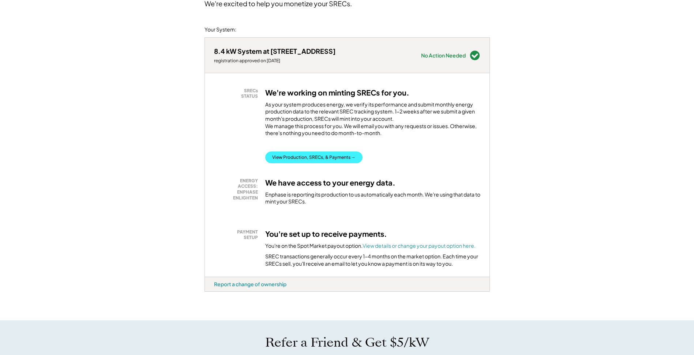 The height and width of the screenshot is (355, 694). I want to click on h3: You're set up to receive payments., so click(326, 234).